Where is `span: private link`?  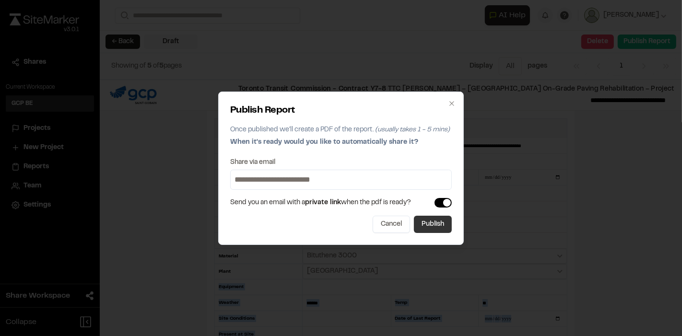 span: private link is located at coordinates (323, 203).